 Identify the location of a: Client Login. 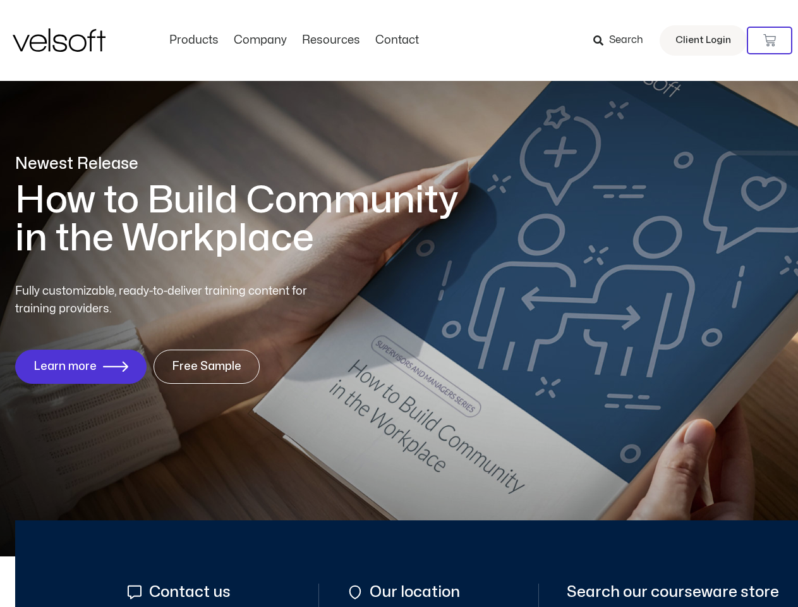
(703, 40).